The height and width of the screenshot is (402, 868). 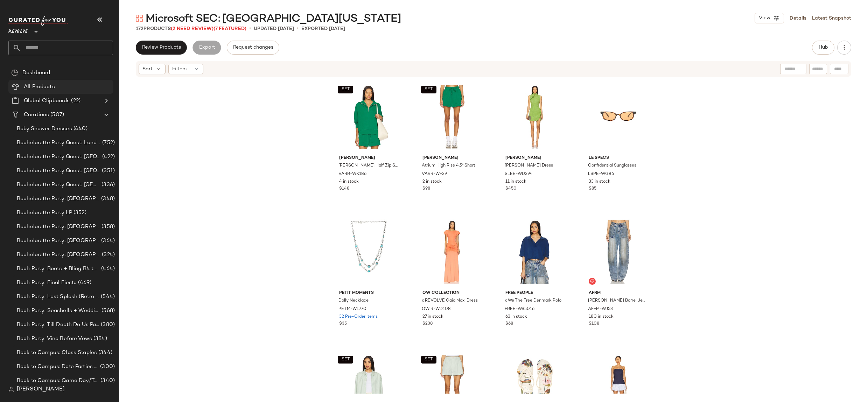 What do you see at coordinates (192, 29) in the screenshot?
I see `span: (2 Need Review)` at bounding box center [192, 29].